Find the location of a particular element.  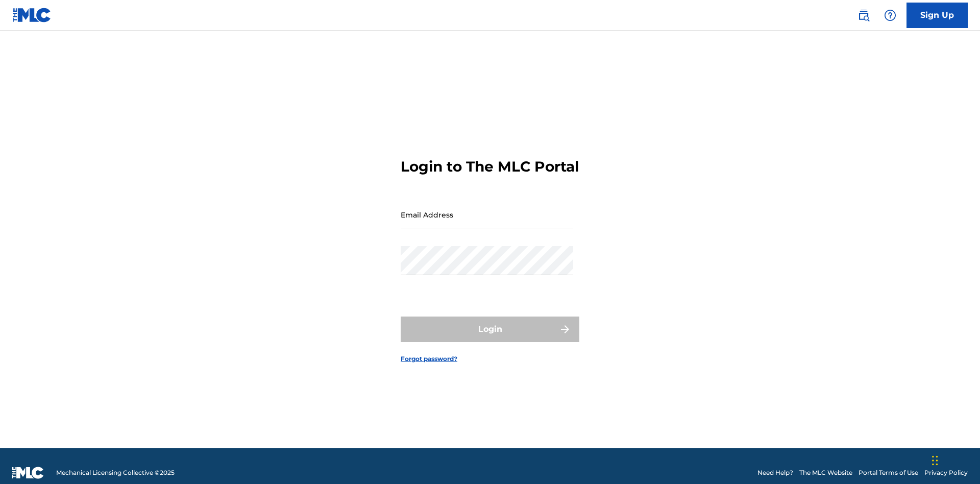

a: Sign Up is located at coordinates (937, 15).